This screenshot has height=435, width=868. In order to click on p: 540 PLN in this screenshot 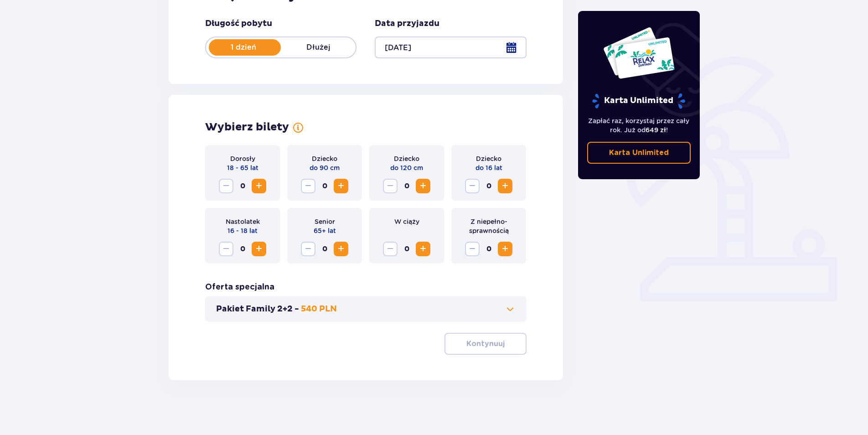, I will do `click(318, 309)`.